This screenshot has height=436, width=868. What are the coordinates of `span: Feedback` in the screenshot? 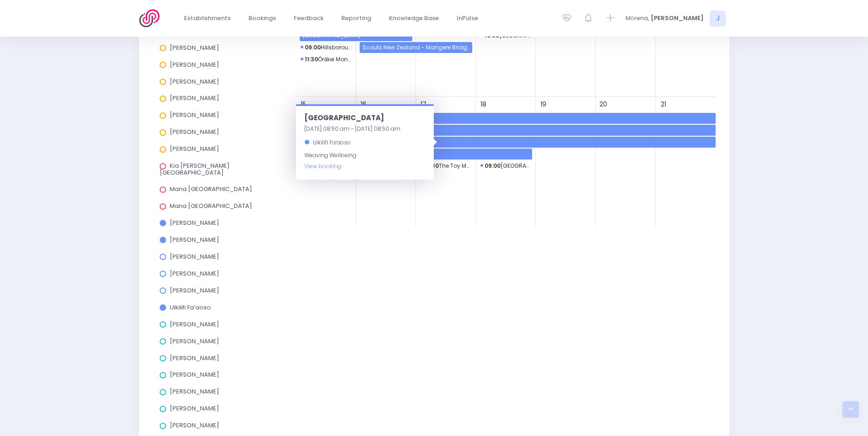 It's located at (308, 18).